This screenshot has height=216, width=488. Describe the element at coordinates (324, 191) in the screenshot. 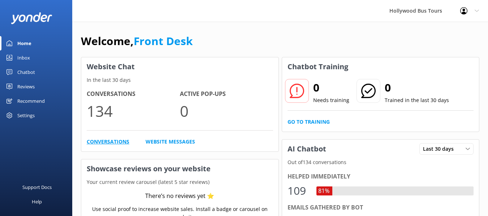

I see `div: 81%` at that location.